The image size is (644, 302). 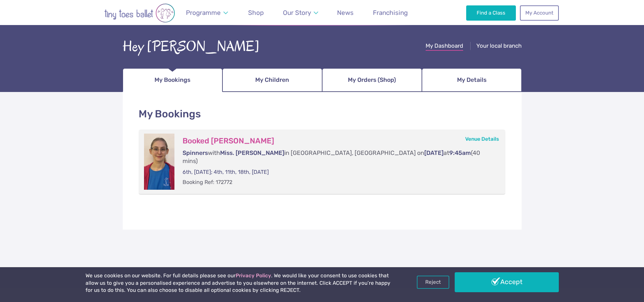 I want to click on a: Programme, so click(x=207, y=13).